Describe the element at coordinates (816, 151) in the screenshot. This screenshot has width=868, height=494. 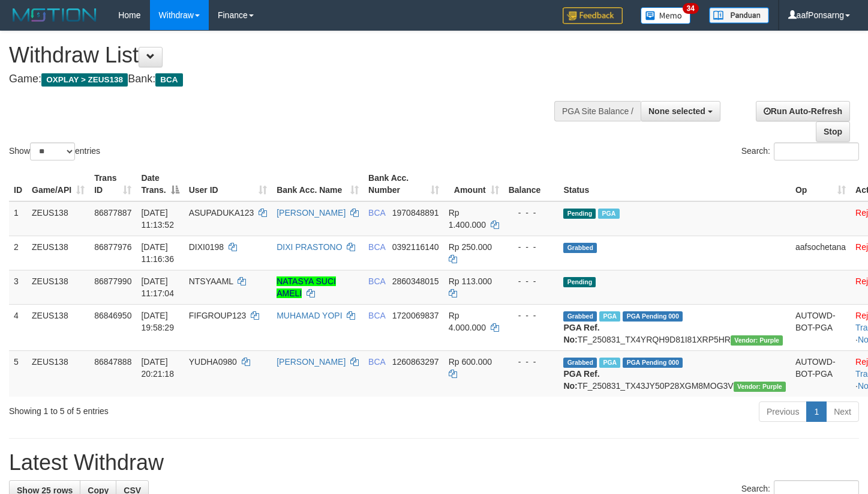
I see `input: Search:` at that location.